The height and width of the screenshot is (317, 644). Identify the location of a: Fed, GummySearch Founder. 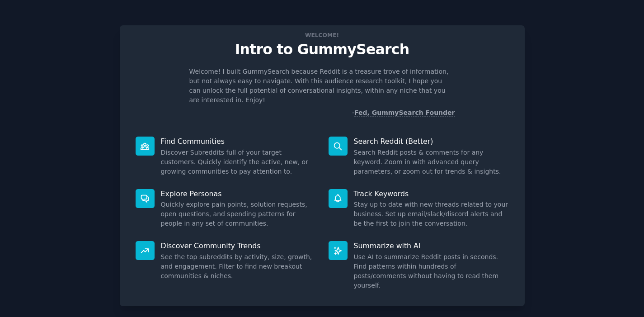
(404, 112).